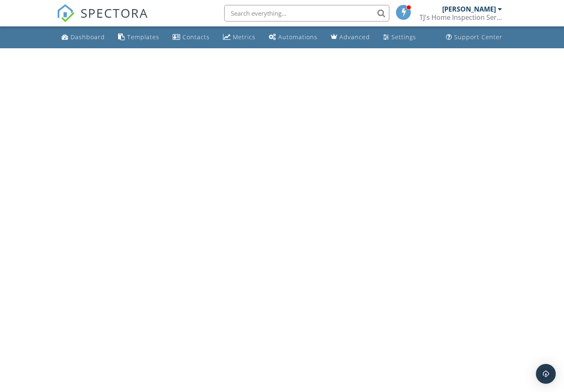  Describe the element at coordinates (400, 37) in the screenshot. I see `a: Settings` at that location.